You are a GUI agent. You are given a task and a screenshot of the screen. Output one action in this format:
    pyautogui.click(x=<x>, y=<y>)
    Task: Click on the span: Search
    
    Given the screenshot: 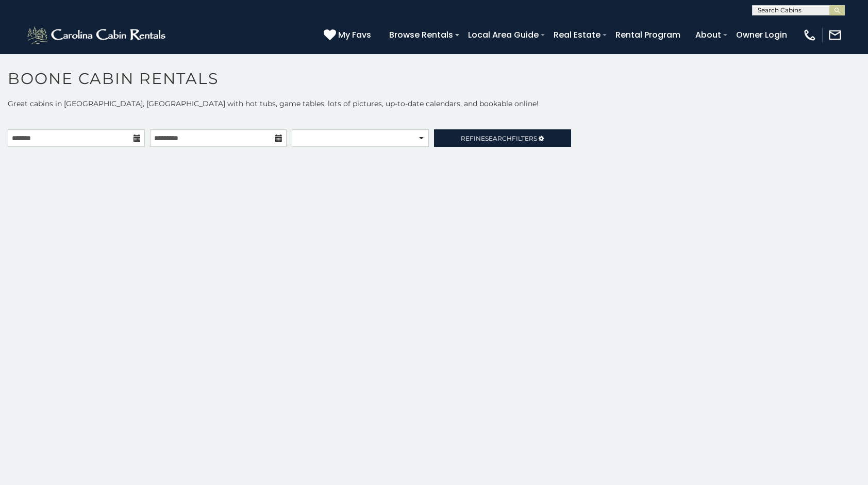 What is the action you would take?
    pyautogui.click(x=499, y=138)
    